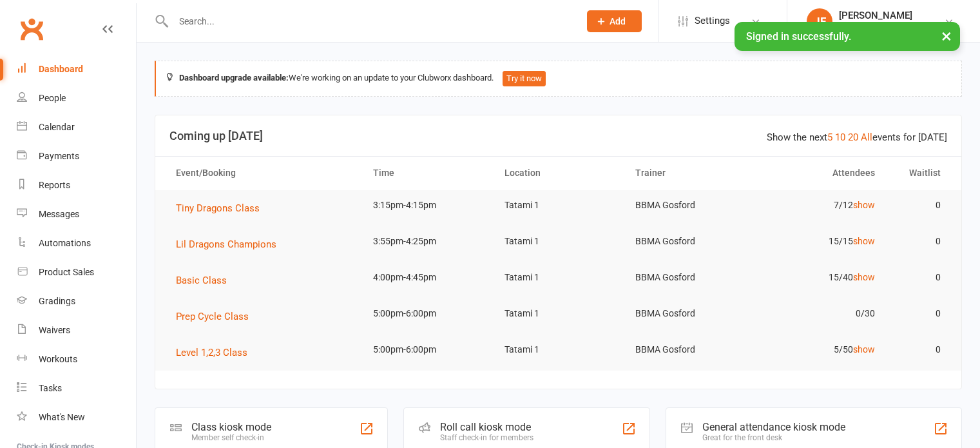 This screenshot has width=980, height=448. Describe the element at coordinates (216, 353) in the screenshot. I see `button: Level 1,2,3 Class` at that location.